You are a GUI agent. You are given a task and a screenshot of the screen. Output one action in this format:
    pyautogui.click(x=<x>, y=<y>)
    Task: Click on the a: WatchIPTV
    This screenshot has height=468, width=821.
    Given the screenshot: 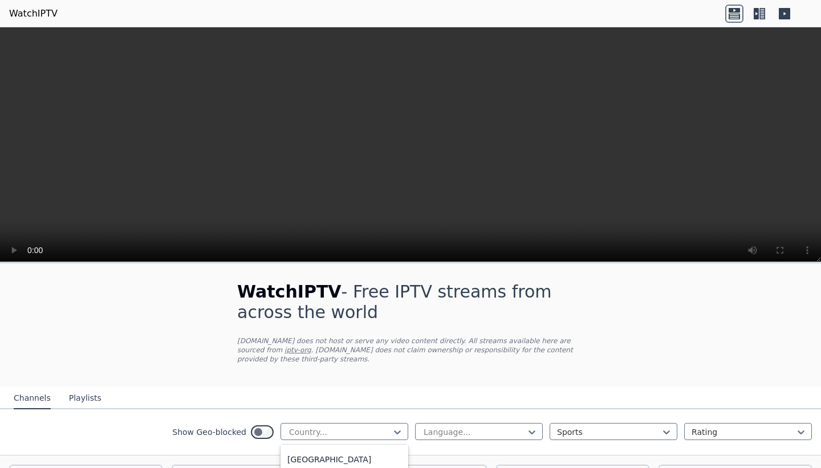 What is the action you would take?
    pyautogui.click(x=33, y=14)
    